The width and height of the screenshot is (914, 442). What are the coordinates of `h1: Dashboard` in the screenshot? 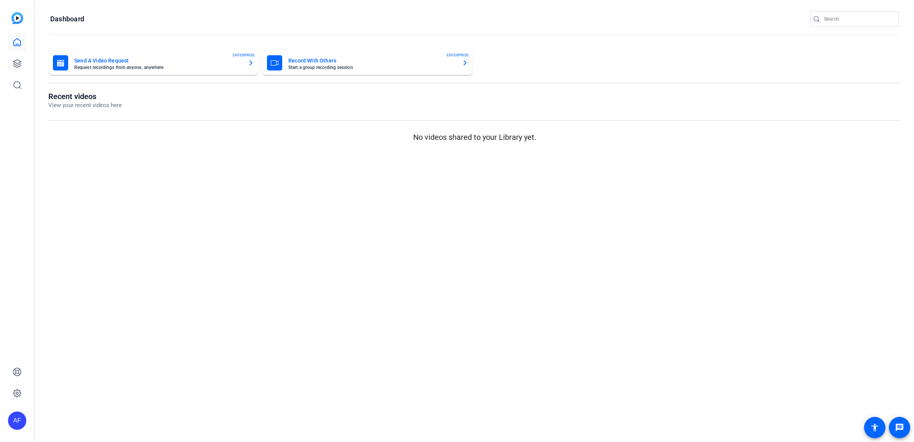 It's located at (67, 19).